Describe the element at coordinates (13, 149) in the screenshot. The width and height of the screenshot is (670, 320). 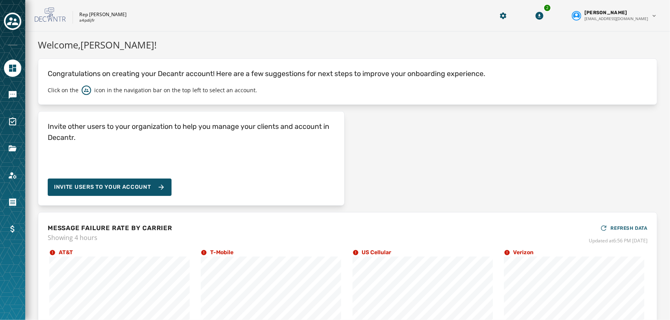
I see `a: Navigate to Files` at that location.